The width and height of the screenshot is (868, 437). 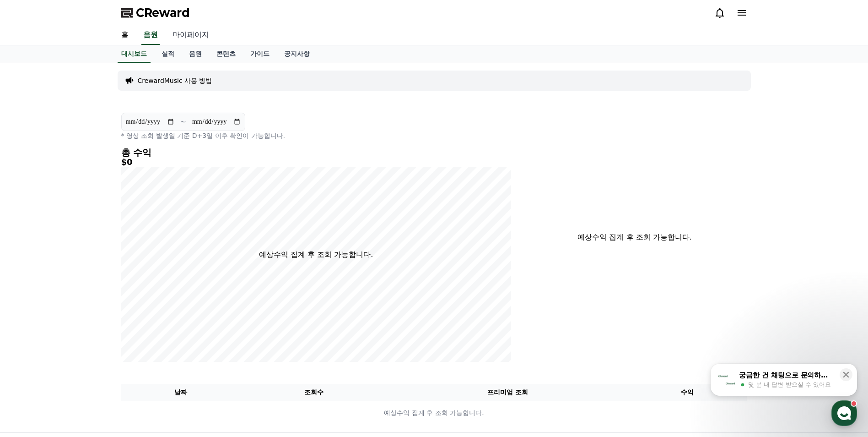 I want to click on th: 조회수, so click(x=314, y=392).